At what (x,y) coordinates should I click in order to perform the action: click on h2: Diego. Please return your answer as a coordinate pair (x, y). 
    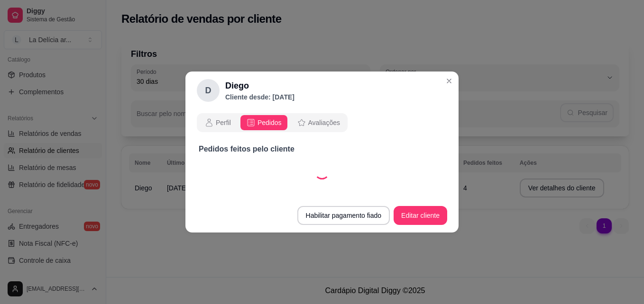
    Looking at the image, I should click on (260, 86).